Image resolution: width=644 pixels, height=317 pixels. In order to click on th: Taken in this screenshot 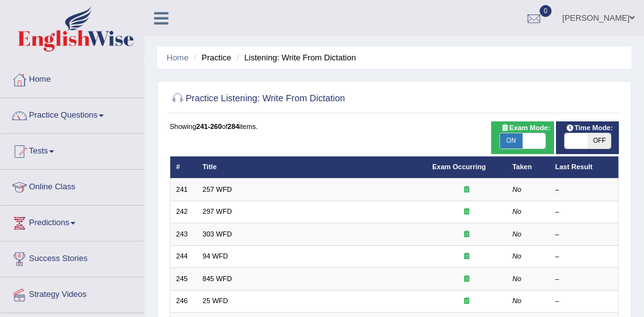, I will do `click(527, 167)`.